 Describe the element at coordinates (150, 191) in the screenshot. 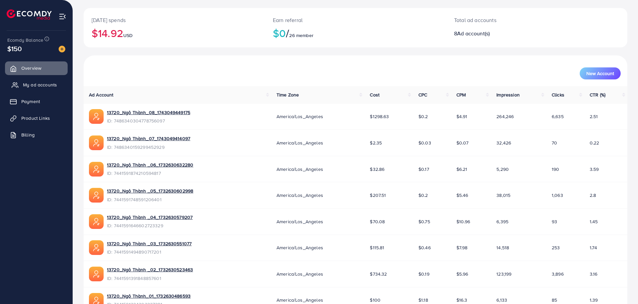

I see `a: 13720_Ngô Thành _05_1732630602998` at that location.